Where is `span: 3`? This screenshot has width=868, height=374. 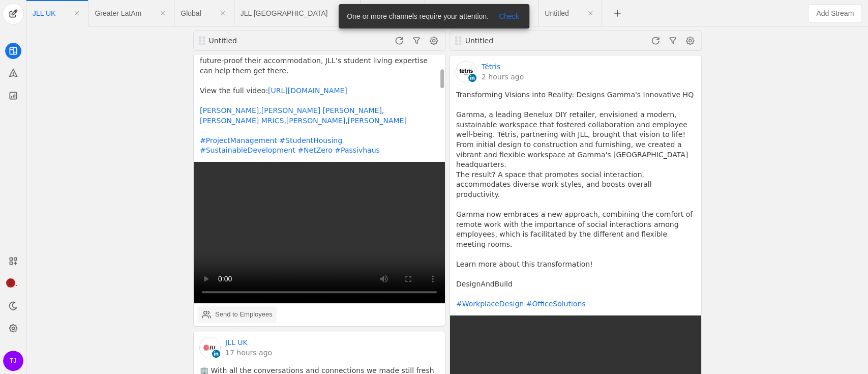
span: 3 is located at coordinates (11, 283).